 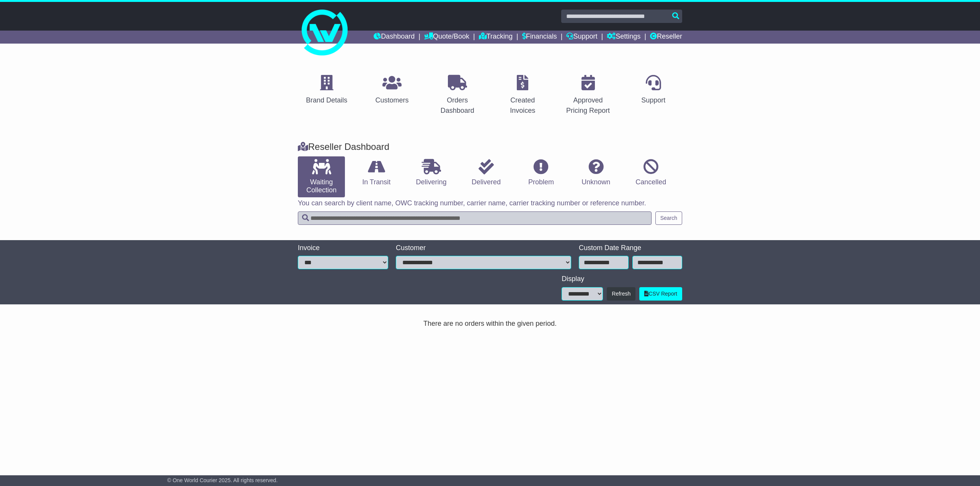 What do you see at coordinates (394, 37) in the screenshot?
I see `a: Dashboard` at bounding box center [394, 37].